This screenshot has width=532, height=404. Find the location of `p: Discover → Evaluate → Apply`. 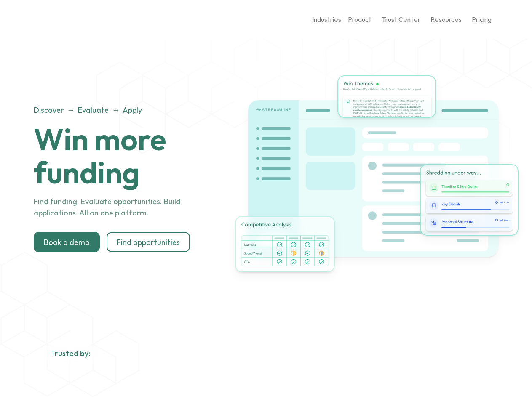

p: Discover → Evaluate → Apply is located at coordinates (129, 110).